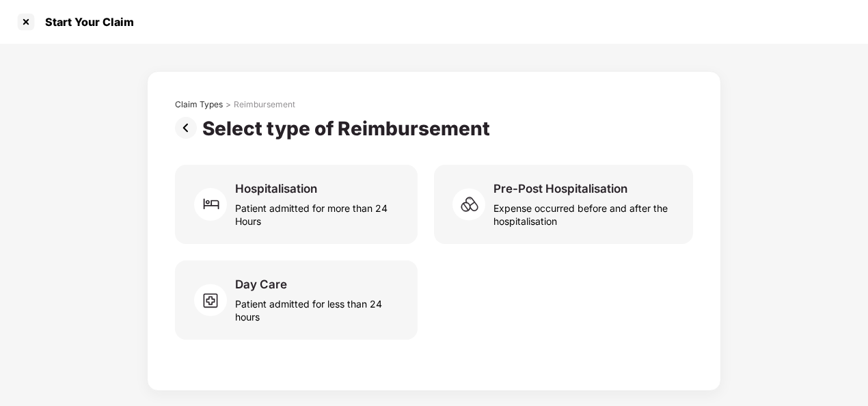 This screenshot has width=868, height=406. I want to click on img: svg+xml;base64,PHN2ZyB4bWxucz0iaHR0cDovL3d3dy53My5vcmcvMjAwMC9zdmciIHdpZHRoPSI2MCIgaGVpZ2h0PSI2MC..., so click(215, 205).